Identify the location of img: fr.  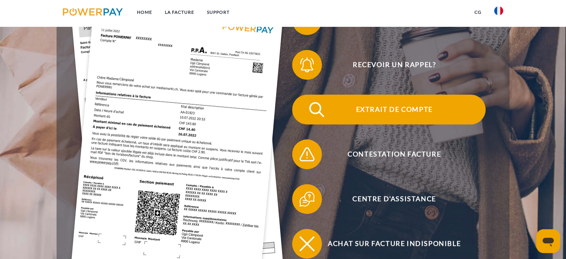
(499, 11).